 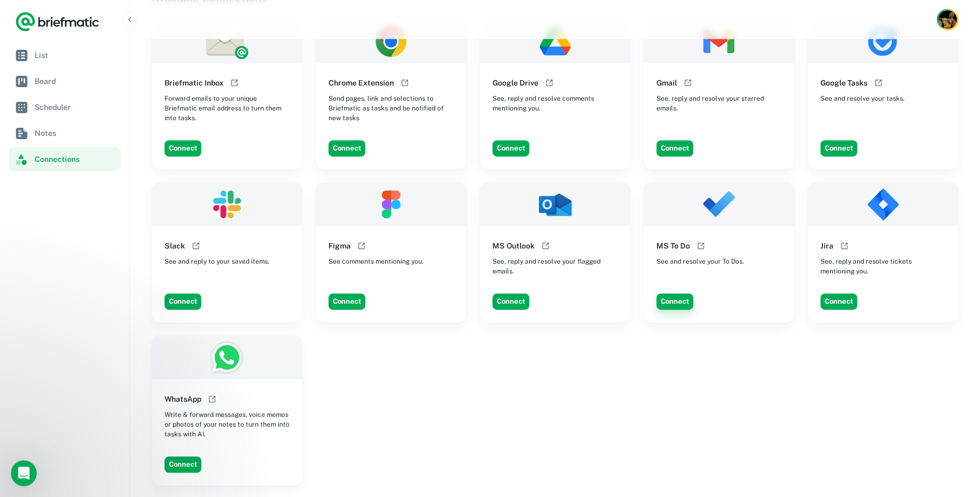 I want to click on a: Connections, so click(x=64, y=159).